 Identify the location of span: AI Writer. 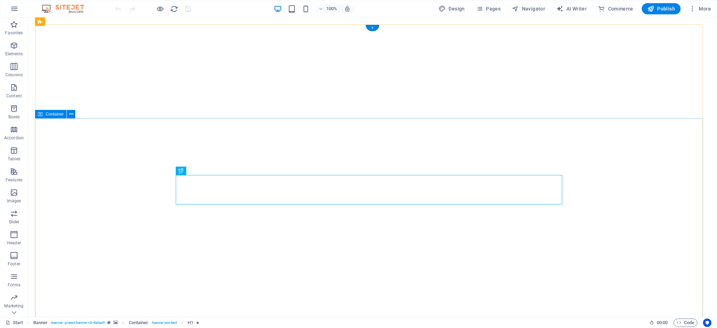
(572, 9).